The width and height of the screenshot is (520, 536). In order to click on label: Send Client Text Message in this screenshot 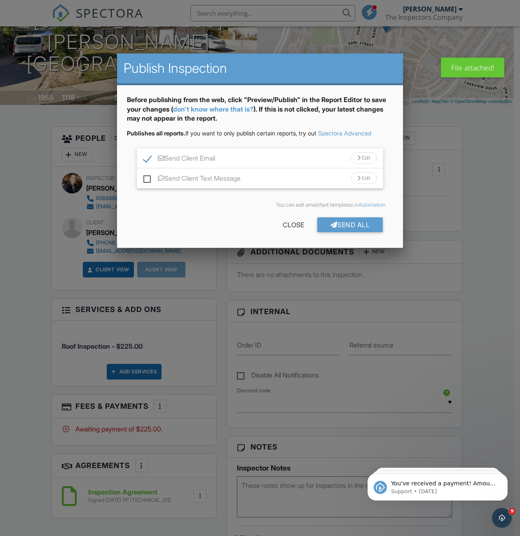, I will do `click(192, 180)`.